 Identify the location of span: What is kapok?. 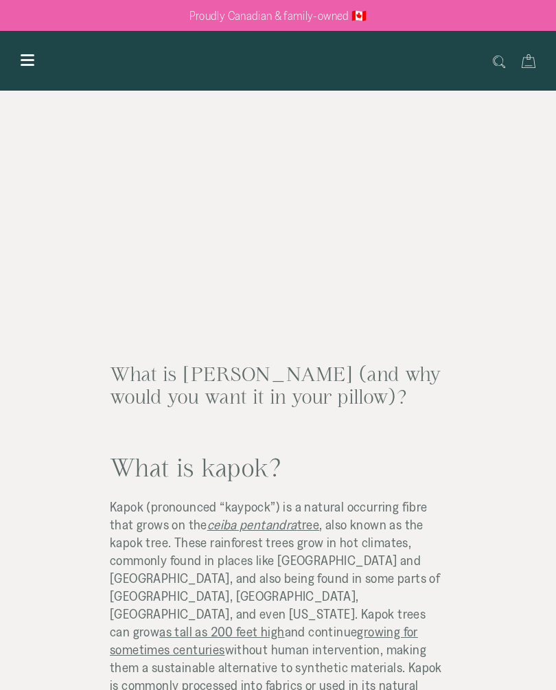
(196, 468).